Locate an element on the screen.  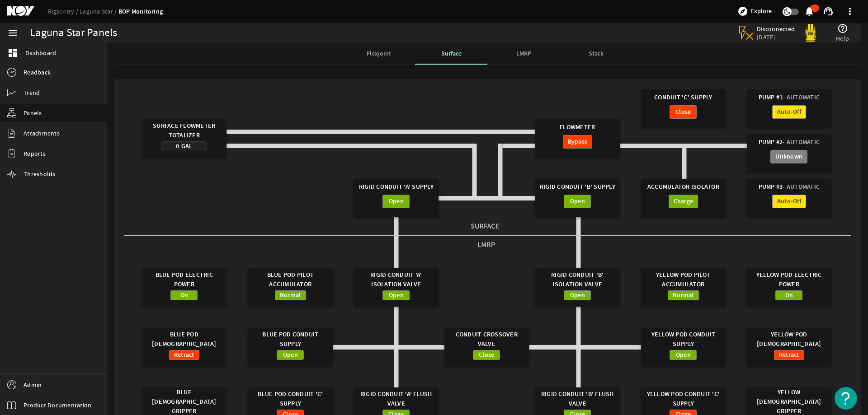
span: Readback is located at coordinates (37, 72).